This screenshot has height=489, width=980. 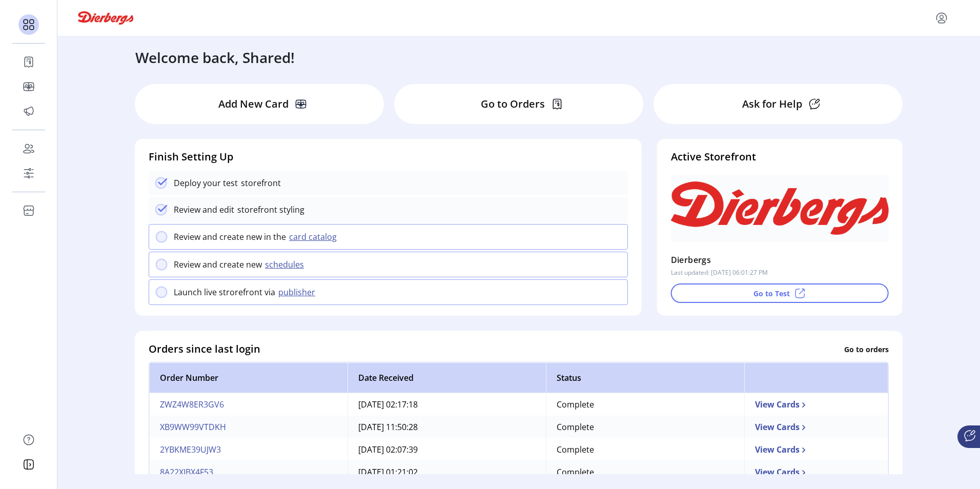 What do you see at coordinates (299, 292) in the screenshot?
I see `button: publisher` at bounding box center [299, 292].